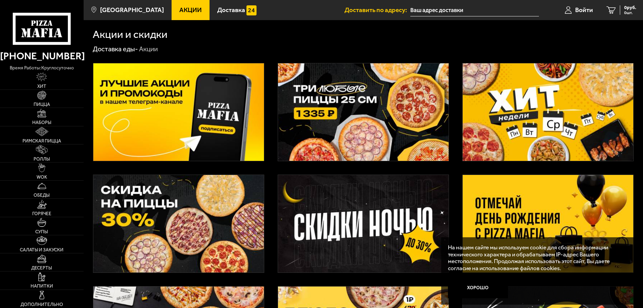 The image size is (643, 308). What do you see at coordinates (148, 49) in the screenshot?
I see `div: Акции` at bounding box center [148, 49].